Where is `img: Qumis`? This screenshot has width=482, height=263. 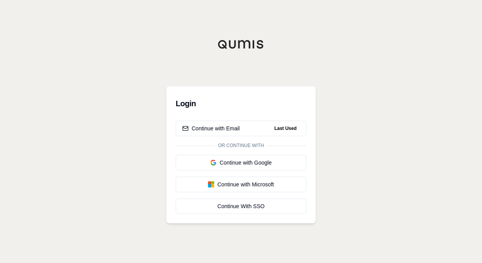
img: Qumis is located at coordinates (241, 44).